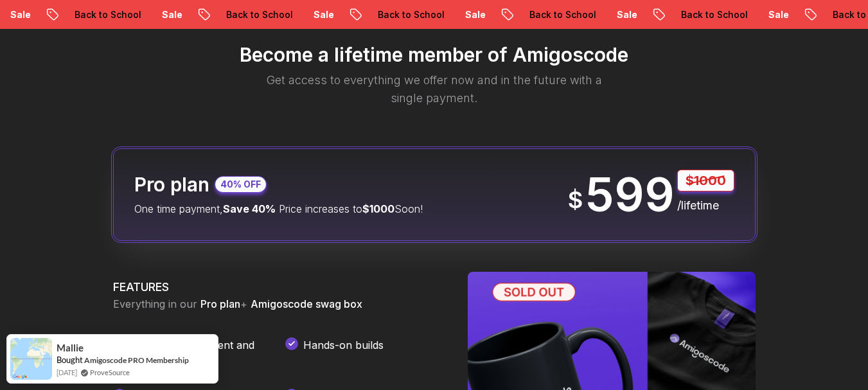  What do you see at coordinates (705, 206) in the screenshot?
I see `p: /lifetime` at bounding box center [705, 206].